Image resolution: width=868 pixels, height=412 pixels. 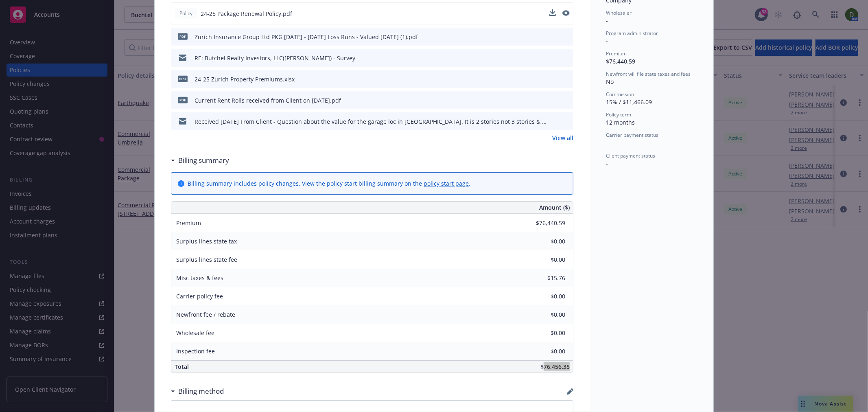 What do you see at coordinates (206, 259) in the screenshot?
I see `span: Surplus lines state fee` at bounding box center [206, 259].